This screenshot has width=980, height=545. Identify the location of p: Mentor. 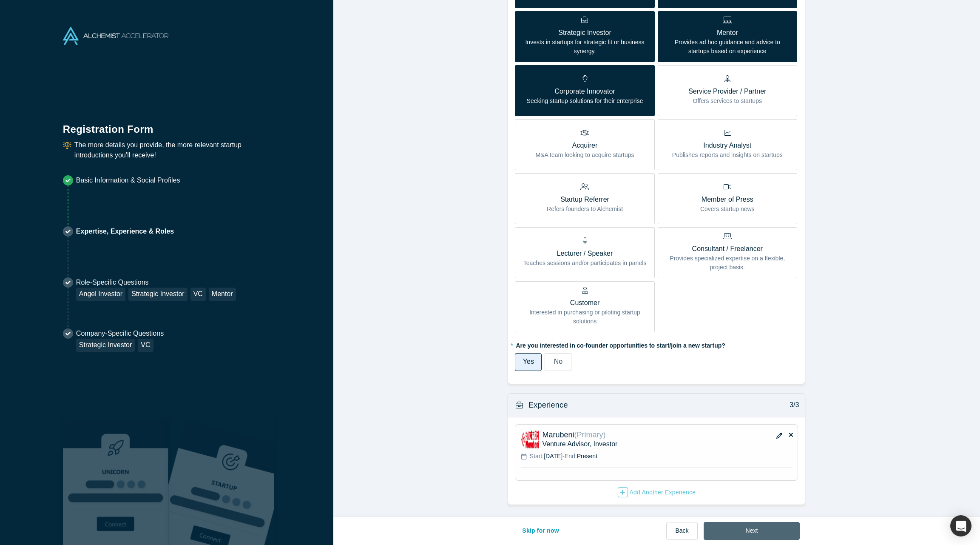
(728, 33).